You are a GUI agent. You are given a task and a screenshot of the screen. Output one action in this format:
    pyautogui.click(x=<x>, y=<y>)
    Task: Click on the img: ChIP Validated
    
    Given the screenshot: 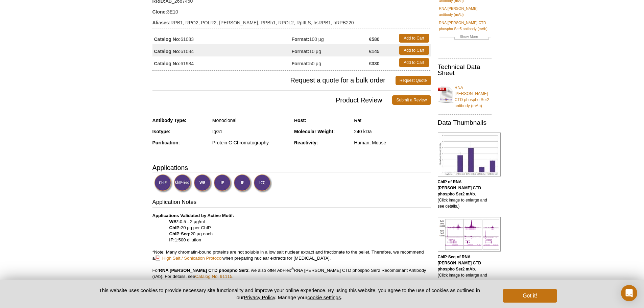 What is the action you would take?
    pyautogui.click(x=163, y=183)
    